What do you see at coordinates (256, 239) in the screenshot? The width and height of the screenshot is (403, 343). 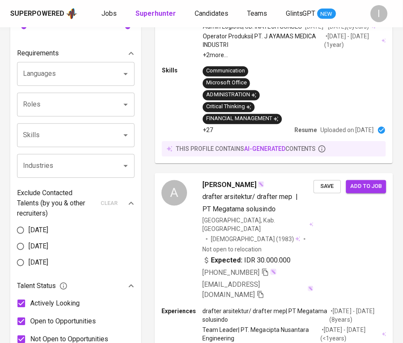 I see `div: (1983)` at bounding box center [256, 239].